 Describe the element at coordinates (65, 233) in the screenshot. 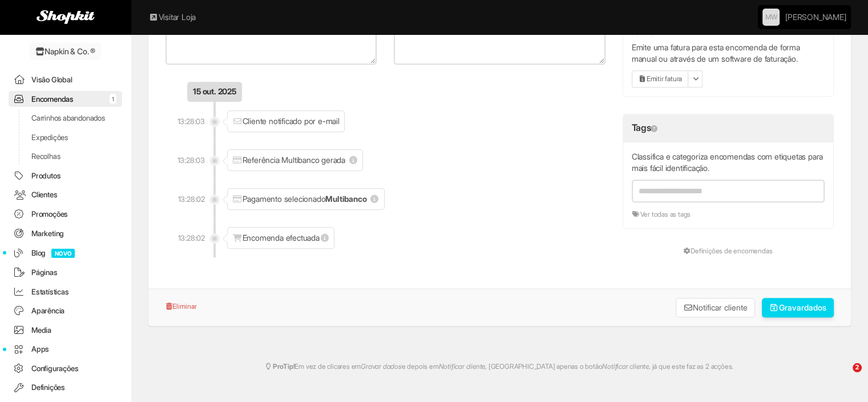

I see `a: Marketing` at that location.